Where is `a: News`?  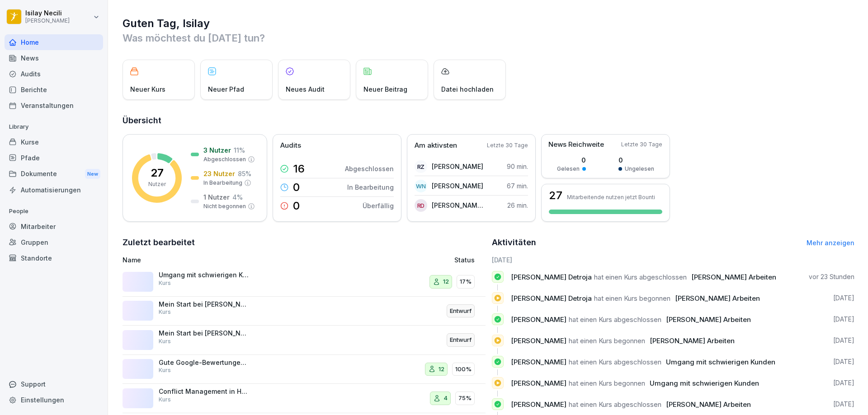 a: News is located at coordinates (54, 58).